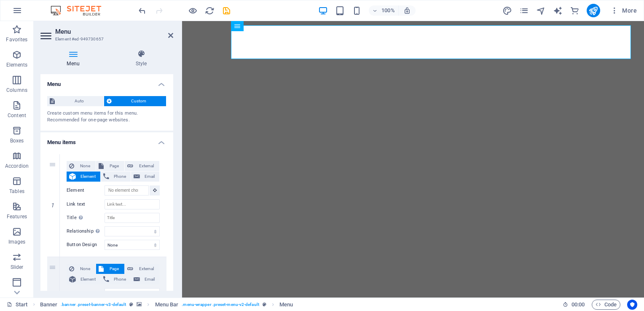  What do you see at coordinates (388, 10) in the screenshot?
I see `h6: 100%` at bounding box center [388, 10].